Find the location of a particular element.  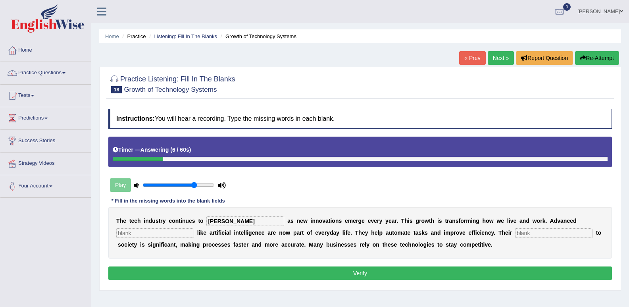

a: Tests is located at coordinates (46, 94).